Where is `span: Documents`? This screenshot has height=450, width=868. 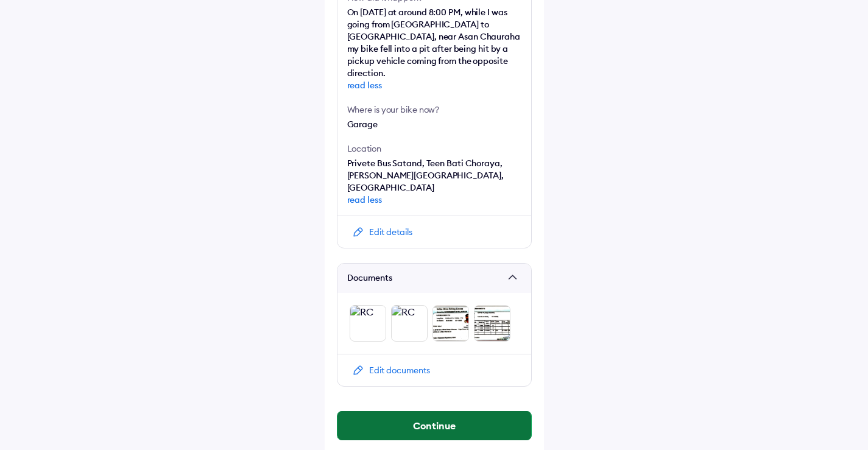 span: Documents is located at coordinates (425, 278).